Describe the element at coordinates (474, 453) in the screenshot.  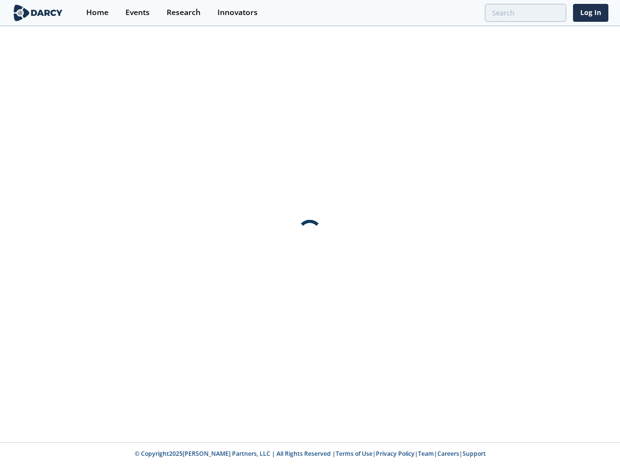
I see `a: Support` at that location.